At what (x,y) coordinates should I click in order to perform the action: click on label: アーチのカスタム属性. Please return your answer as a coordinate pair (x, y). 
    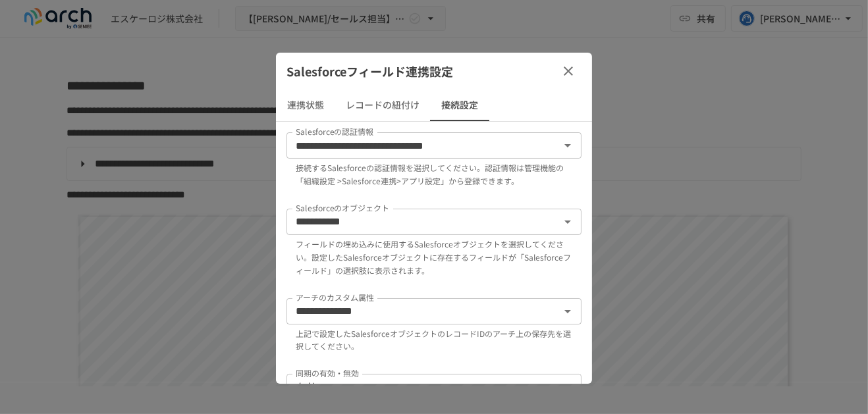
    Looking at the image, I should click on (334, 297).